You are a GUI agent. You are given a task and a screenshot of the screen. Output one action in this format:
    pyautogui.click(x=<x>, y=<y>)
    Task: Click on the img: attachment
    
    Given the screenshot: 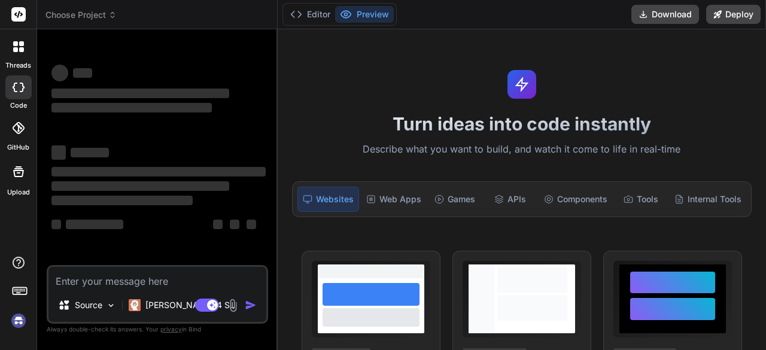 What is the action you would take?
    pyautogui.click(x=233, y=305)
    